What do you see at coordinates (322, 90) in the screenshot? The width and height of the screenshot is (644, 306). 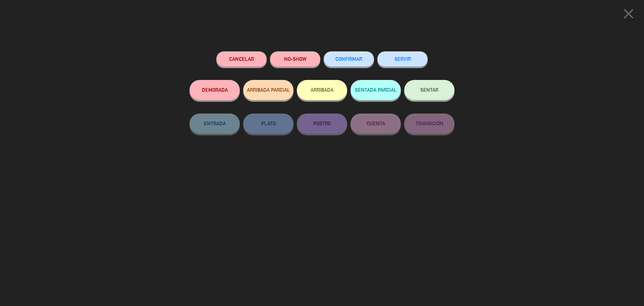 I see `button: ARRIBADA` at bounding box center [322, 90].